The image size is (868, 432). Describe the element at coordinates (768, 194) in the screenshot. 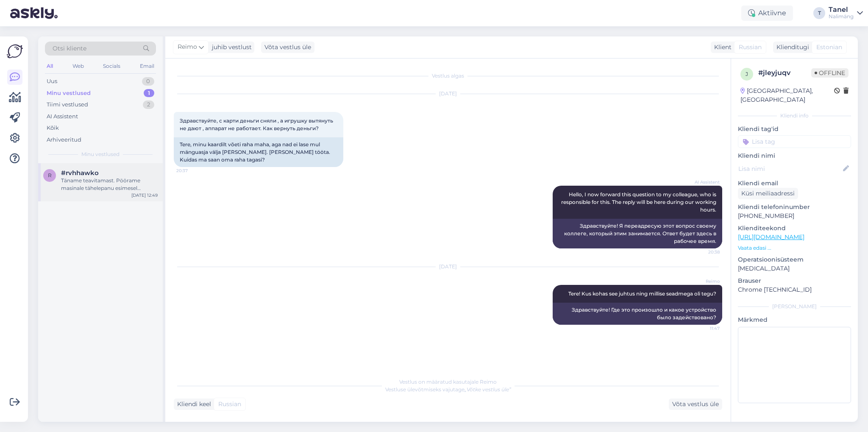

I see `div: Küsi meiliaadressi` at that location.